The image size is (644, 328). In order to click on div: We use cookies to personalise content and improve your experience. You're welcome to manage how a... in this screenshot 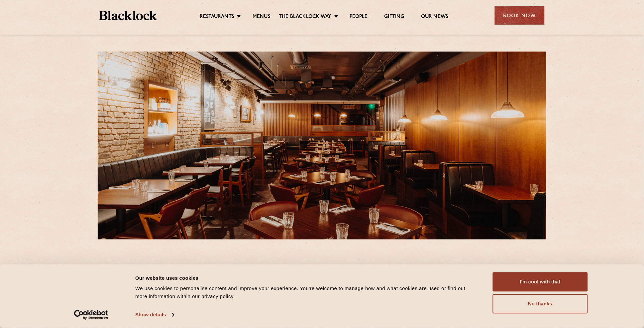, I will do `click(306, 293)`.